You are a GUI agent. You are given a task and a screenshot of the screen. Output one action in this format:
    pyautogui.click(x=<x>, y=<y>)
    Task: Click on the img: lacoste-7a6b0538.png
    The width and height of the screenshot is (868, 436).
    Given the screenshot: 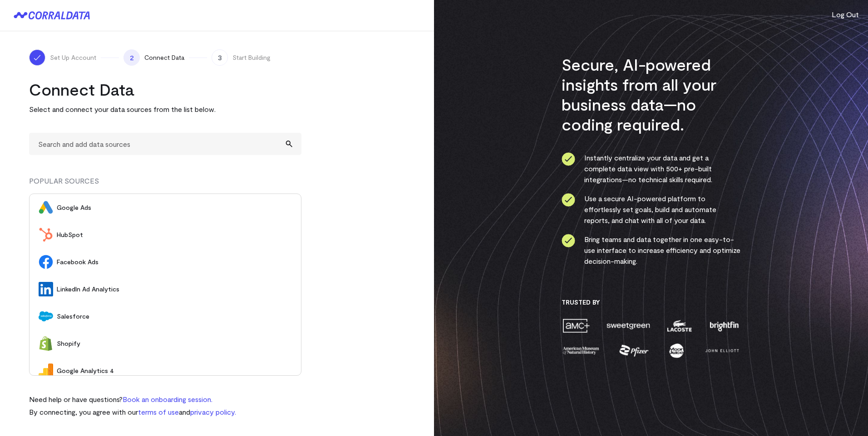 What is the action you would take?
    pyautogui.click(x=679, y=326)
    